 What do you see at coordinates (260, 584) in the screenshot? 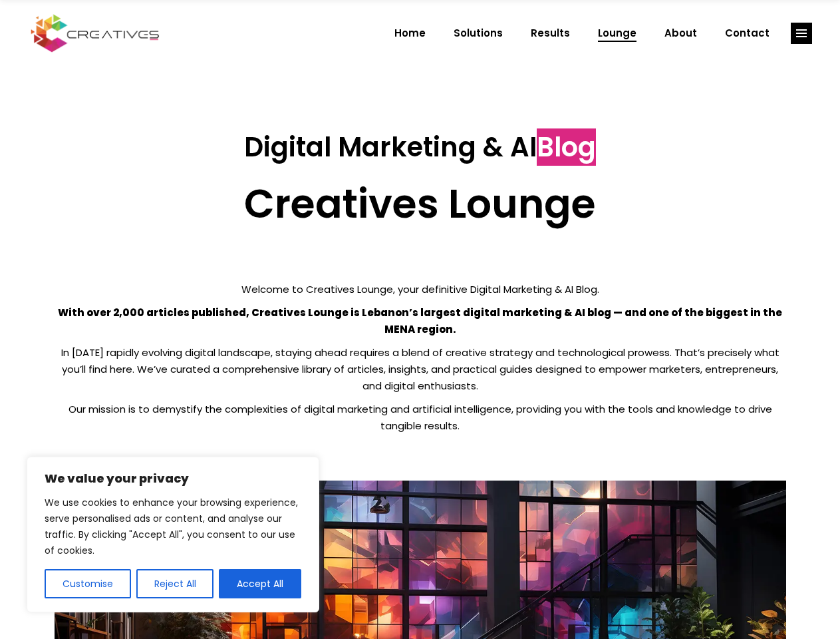
I see `button: Accept All` at bounding box center [260, 584].